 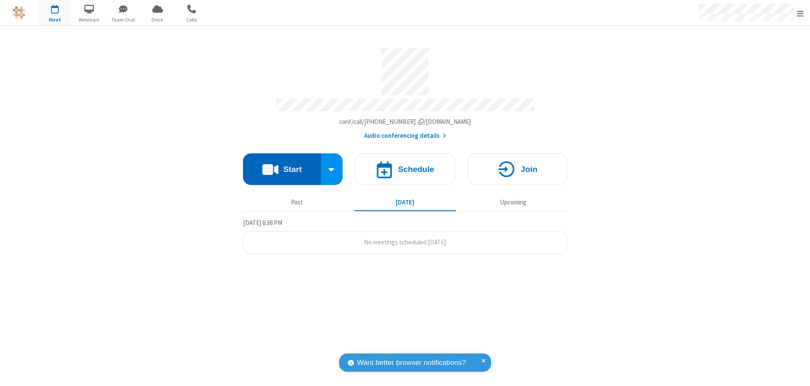 I want to click on div: Start conference options, so click(x=332, y=169).